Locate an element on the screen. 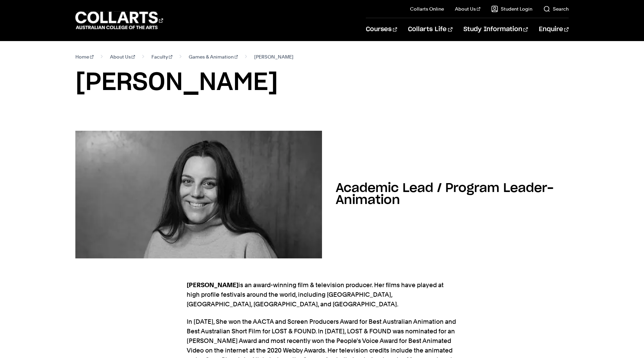 This screenshot has height=358, width=644. a: Study Information is located at coordinates (496, 29).